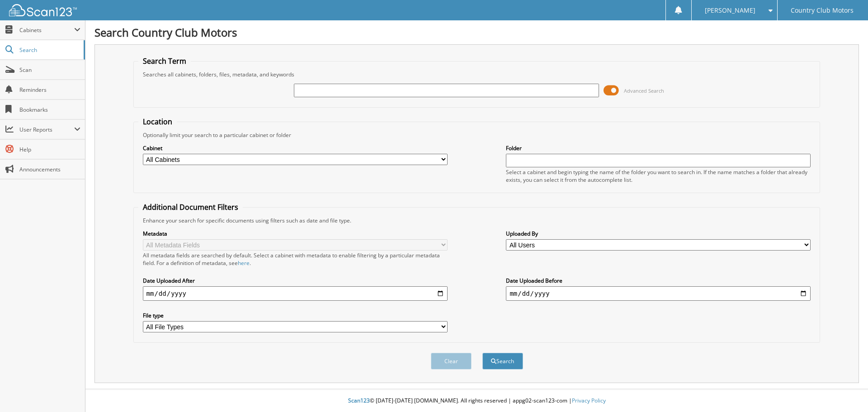 The image size is (868, 412). Describe the element at coordinates (477, 135) in the screenshot. I see `div: Optionally limit your search to a particular cabinet or folder` at that location.